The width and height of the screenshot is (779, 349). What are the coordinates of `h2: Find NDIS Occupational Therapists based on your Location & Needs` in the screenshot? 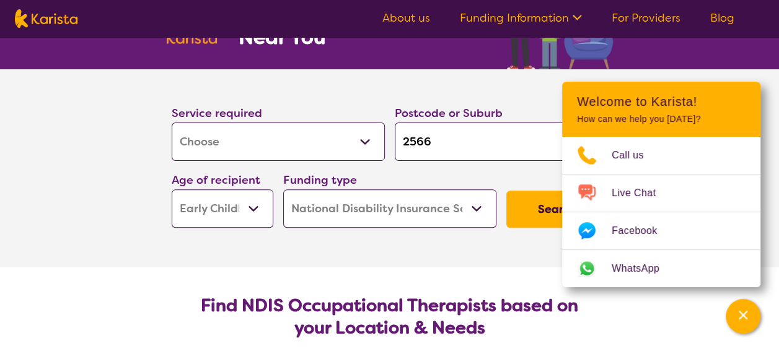 It's located at (390, 317).